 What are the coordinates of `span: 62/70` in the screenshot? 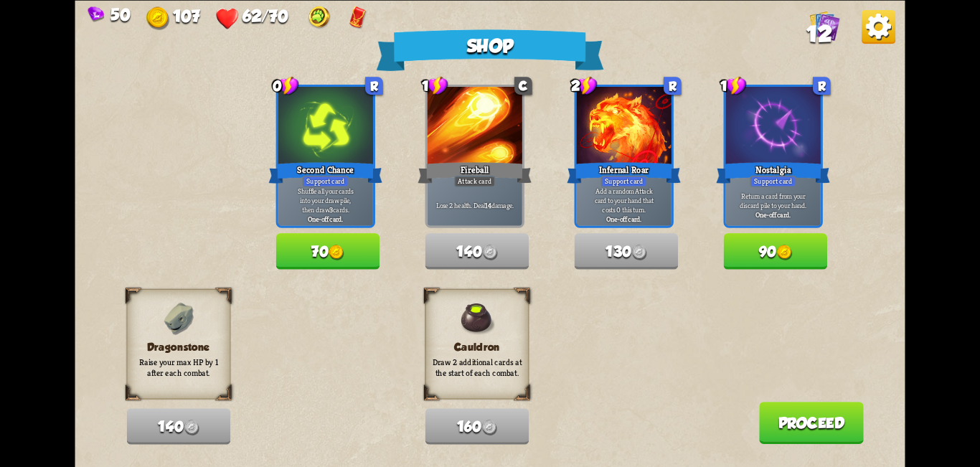 It's located at (265, 16).